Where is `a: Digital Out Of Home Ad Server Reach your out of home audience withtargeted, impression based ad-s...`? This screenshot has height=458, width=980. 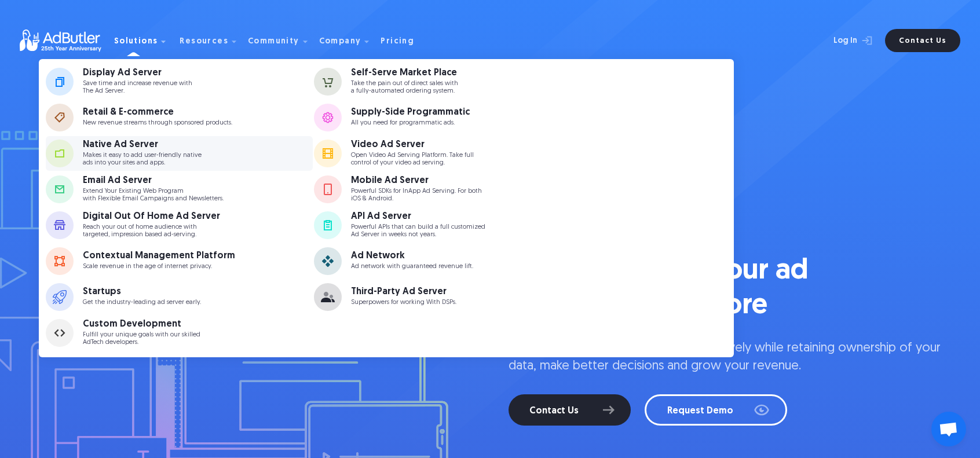 a: Digital Out Of Home Ad Server Reach your out of home audience withtargeted, impression based ad-s... is located at coordinates (179, 225).